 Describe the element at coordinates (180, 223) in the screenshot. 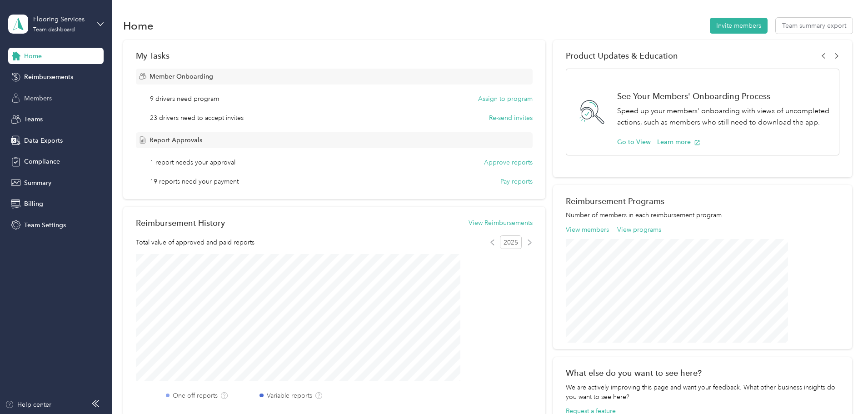

I see `h2: Reimbursement History` at that location.